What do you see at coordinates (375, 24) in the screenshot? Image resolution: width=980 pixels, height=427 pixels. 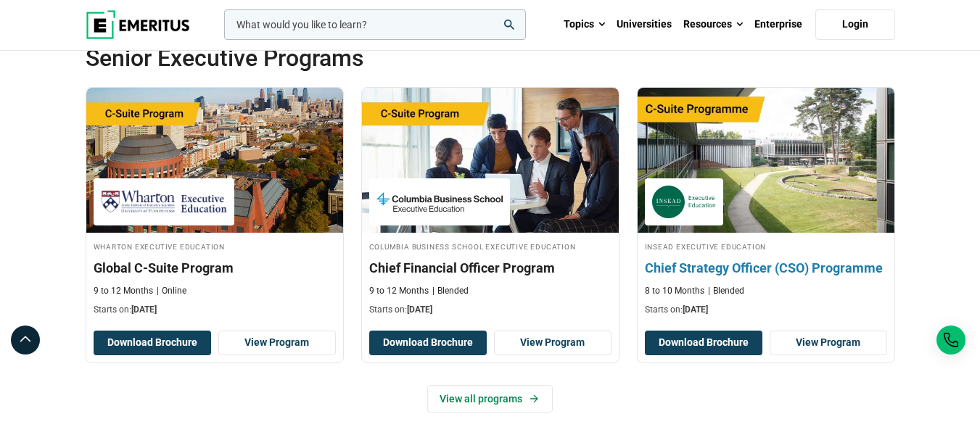 I see `input: woocommerce-product-search-field-0` at bounding box center [375, 24].